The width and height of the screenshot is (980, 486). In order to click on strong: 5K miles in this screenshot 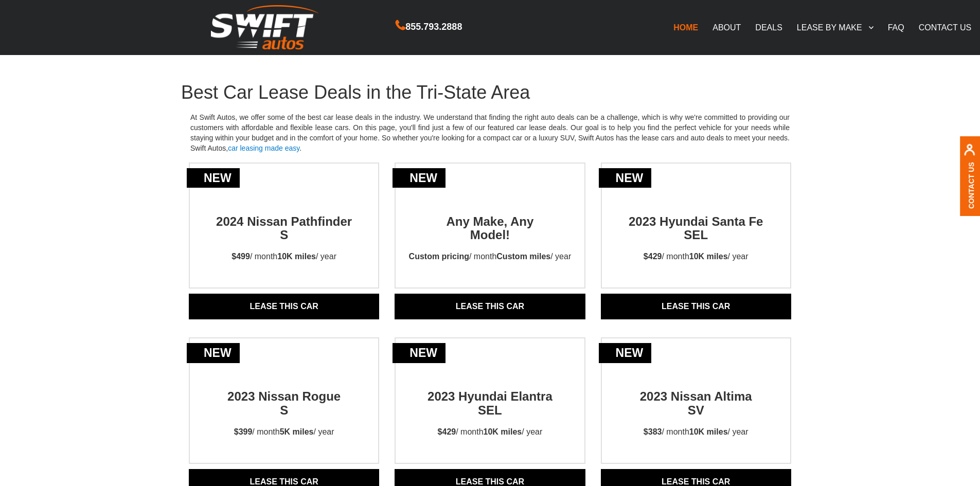, I will do `click(297, 431)`.